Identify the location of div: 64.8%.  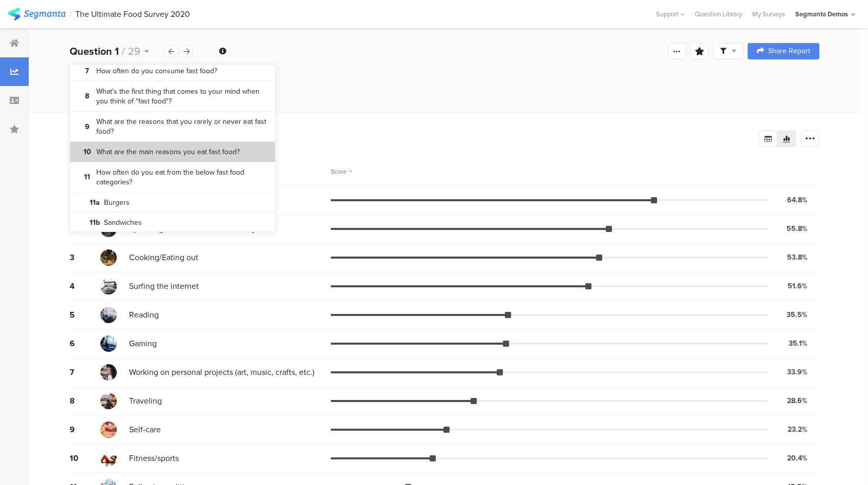
(797, 200).